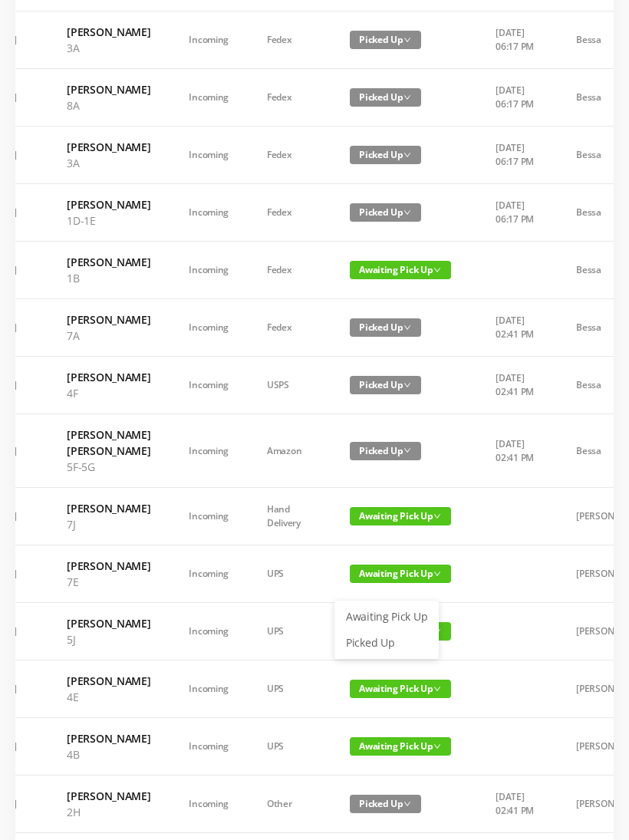 The image size is (629, 840). I want to click on p: 5J, so click(108, 639).